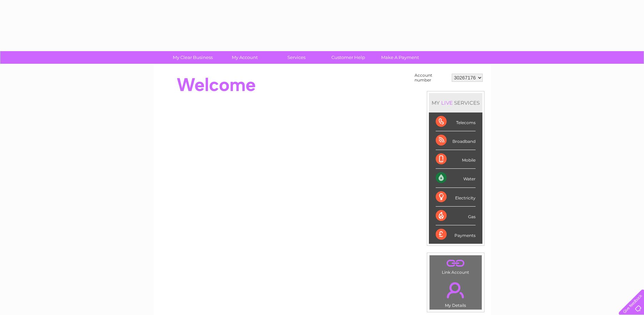 This screenshot has width=644, height=315. I want to click on div: LIVE, so click(447, 103).